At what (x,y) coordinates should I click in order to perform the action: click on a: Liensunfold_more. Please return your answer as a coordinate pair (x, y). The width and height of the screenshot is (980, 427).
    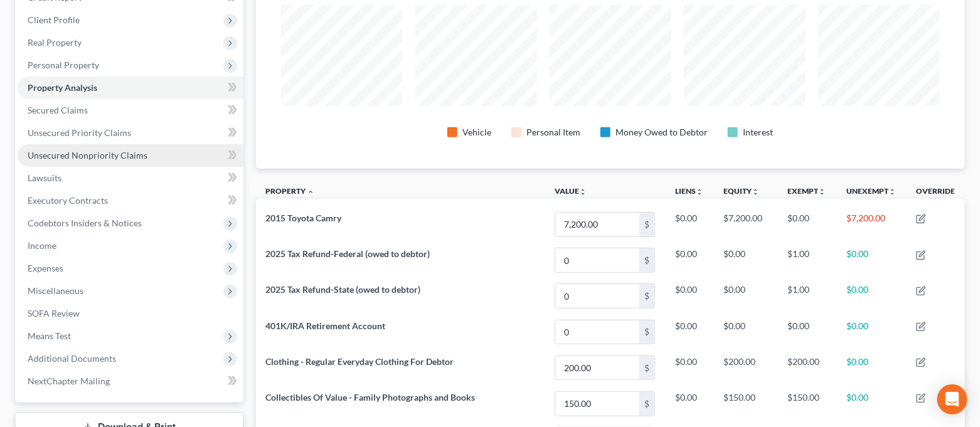
    Looking at the image, I should click on (688, 191).